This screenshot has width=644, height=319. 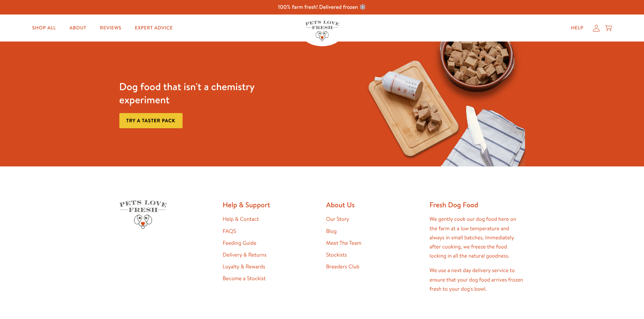 What do you see at coordinates (244, 267) in the screenshot?
I see `a: Loyalty & Rewards` at bounding box center [244, 267].